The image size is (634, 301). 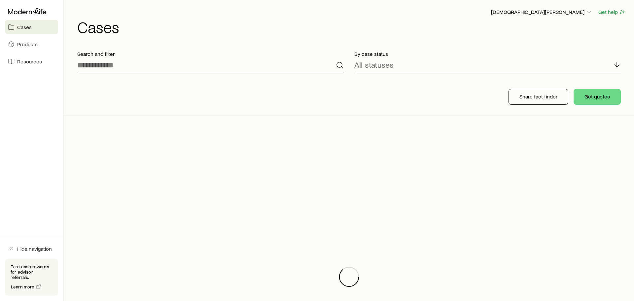 What do you see at coordinates (32, 277) in the screenshot?
I see `div: Earn cash rewards for advisor referrals.Learn more` at bounding box center [32, 277].